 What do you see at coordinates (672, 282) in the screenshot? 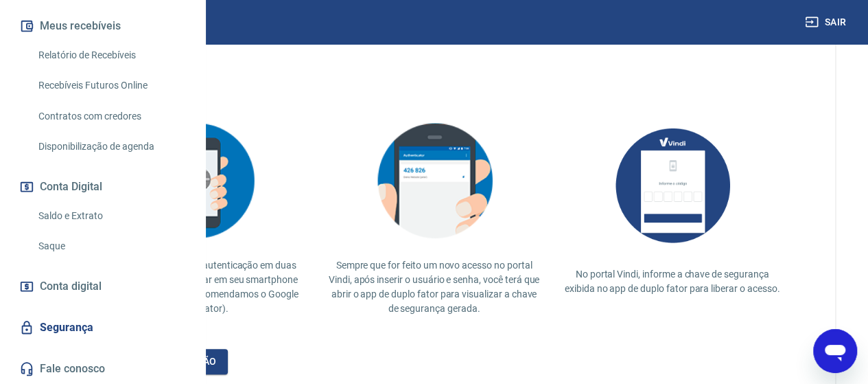
I see `p: No portal Vindi, informe a chave de segurança exibida no app de duplo fator para liberar o acesso.` at bounding box center [672, 282].